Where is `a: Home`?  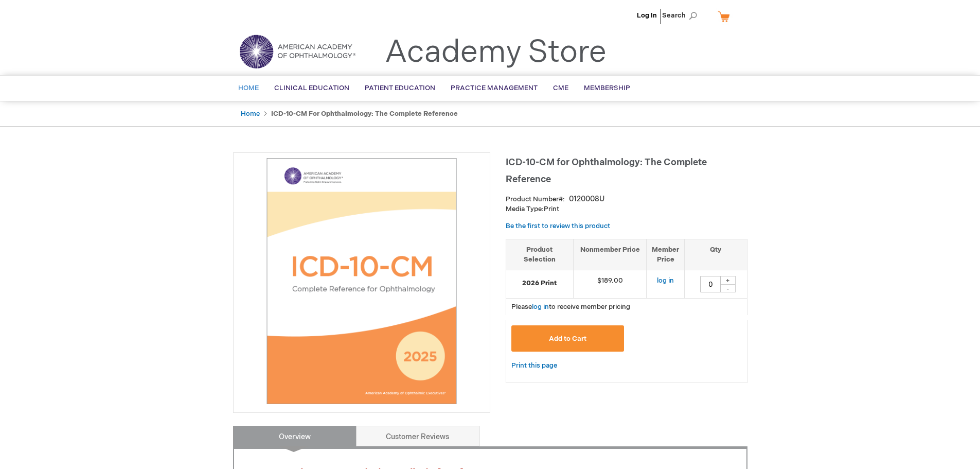
a: Home is located at coordinates (250, 114).